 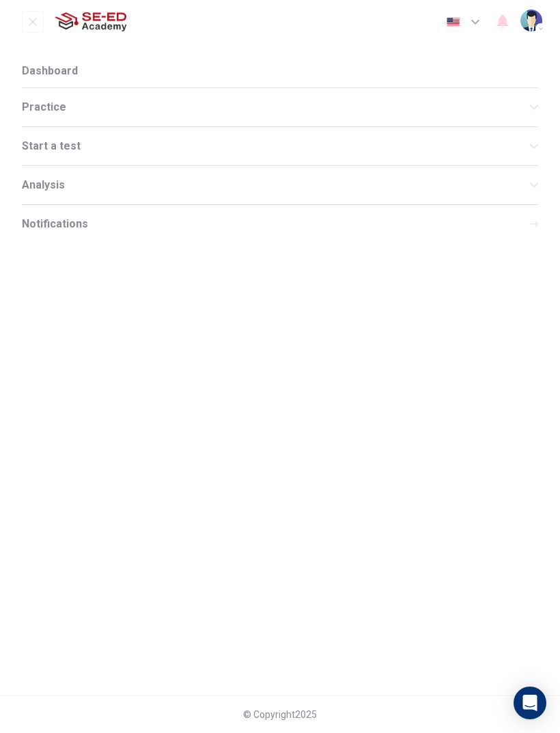 I want to click on span: Practice, so click(x=276, y=107).